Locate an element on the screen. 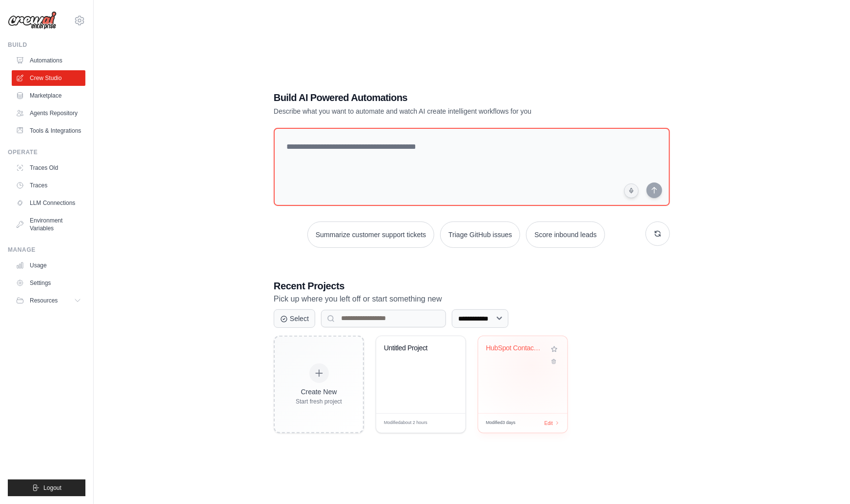 This screenshot has width=850, height=504. div: HubSpot Contact Analytics Dashboard is located at coordinates (515, 348).